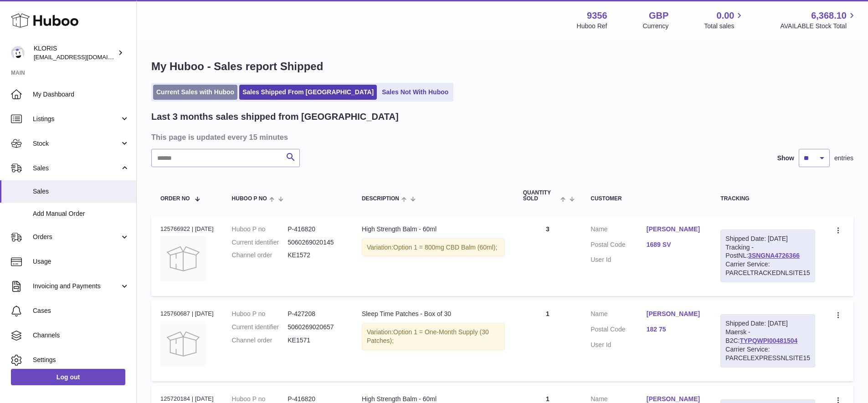 This screenshot has height=403, width=868. I want to click on span: Option 1 = One-Month Supply (30 Patches);, so click(428, 336).